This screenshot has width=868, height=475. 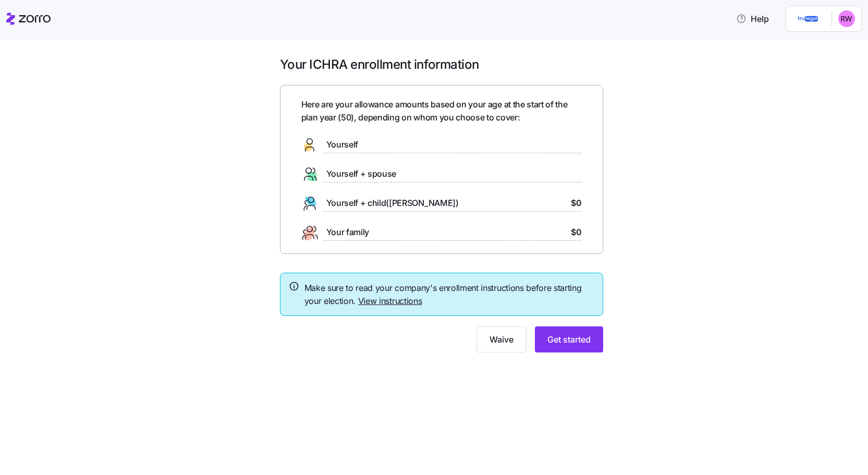 I want to click on img: 58a5e80c29f6e2ef9d1acc22ba80e558, so click(x=847, y=19).